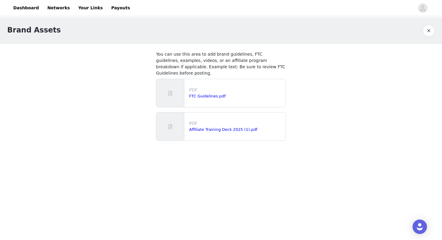 This screenshot has height=240, width=442. Describe the element at coordinates (422, 8) in the screenshot. I see `div: avatar` at that location.